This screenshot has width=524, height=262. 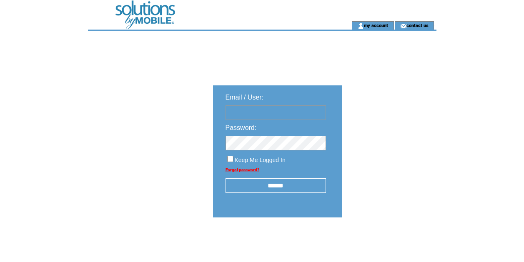 I want to click on img: contact_us_icon.gif;jsessionid=2D24C9AD49E50E068489D1703B087AA3, so click(x=403, y=26).